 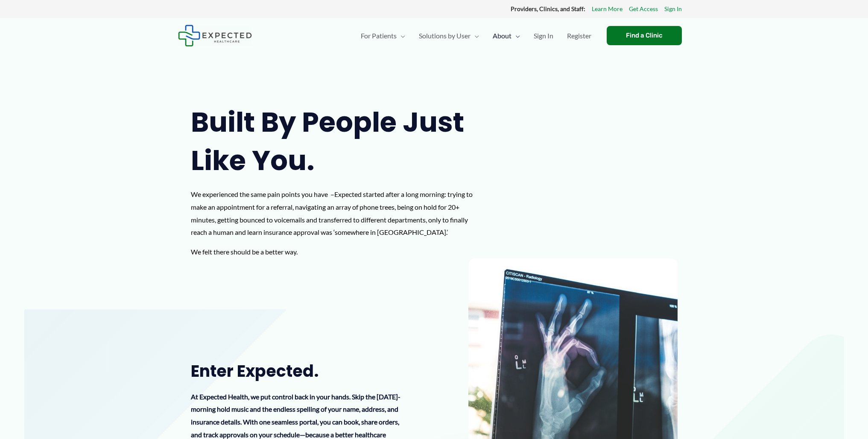 I want to click on a: Learn More, so click(x=607, y=9).